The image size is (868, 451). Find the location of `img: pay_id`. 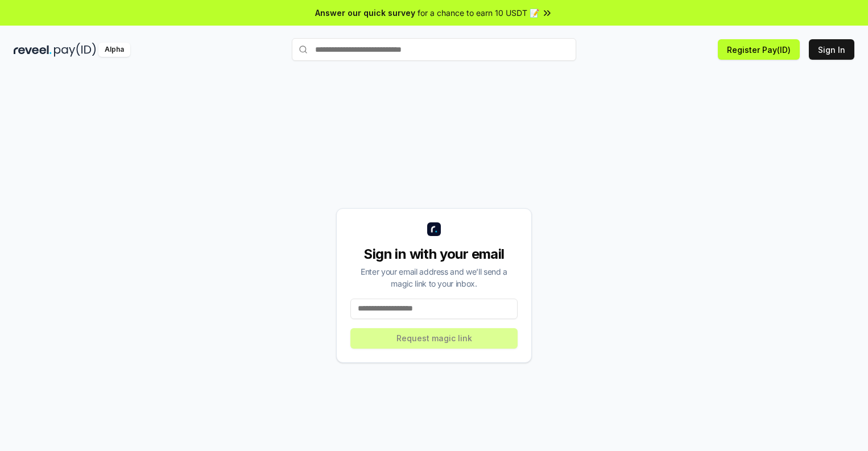

img: pay_id is located at coordinates (75, 49).